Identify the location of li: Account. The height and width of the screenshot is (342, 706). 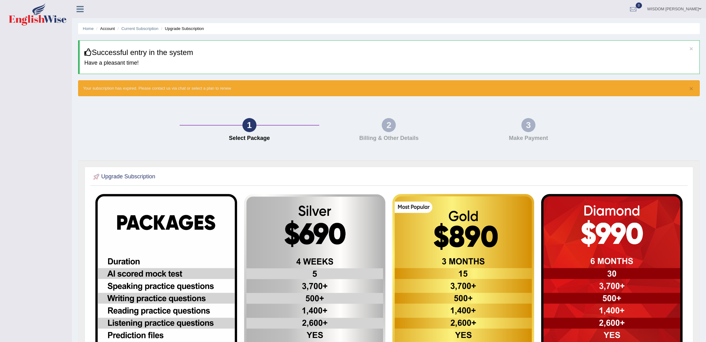
(105, 28).